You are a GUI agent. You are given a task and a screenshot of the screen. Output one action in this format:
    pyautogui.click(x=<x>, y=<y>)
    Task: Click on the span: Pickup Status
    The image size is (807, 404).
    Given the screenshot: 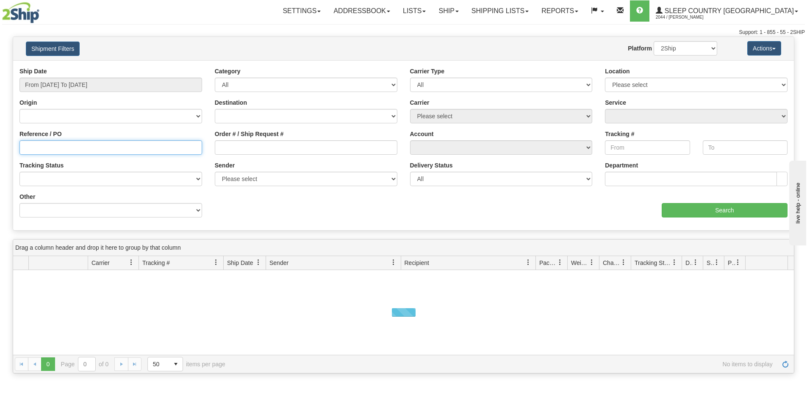 What is the action you would take?
    pyautogui.click(x=731, y=263)
    